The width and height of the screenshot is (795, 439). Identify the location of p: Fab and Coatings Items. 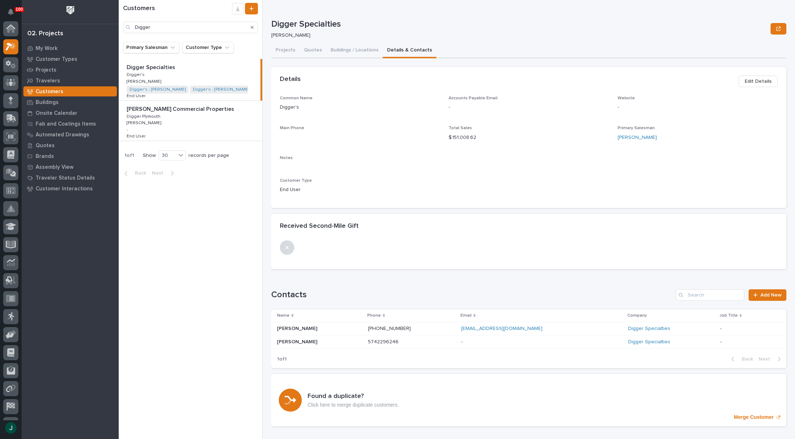
(66, 124).